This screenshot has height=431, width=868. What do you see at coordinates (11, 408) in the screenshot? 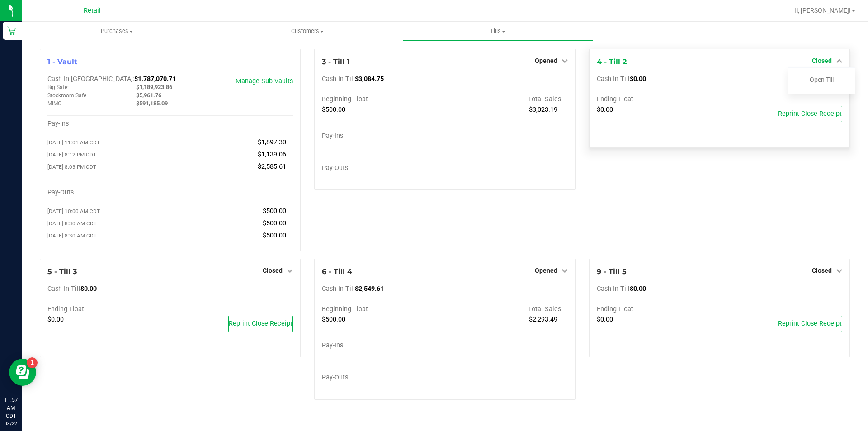
I see `p: 11:57 AM CDT` at bounding box center [11, 408].